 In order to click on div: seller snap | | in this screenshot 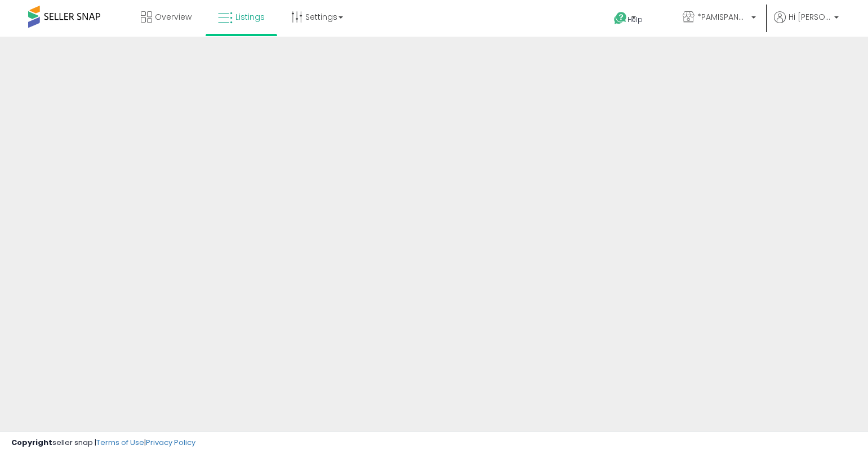, I will do `click(103, 443)`.